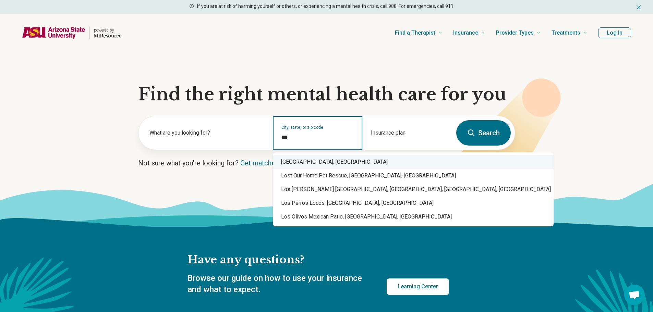 Image resolution: width=653 pixels, height=312 pixels. What do you see at coordinates (207, 133) in the screenshot?
I see `label: What are you looking for?` at bounding box center [207, 133].